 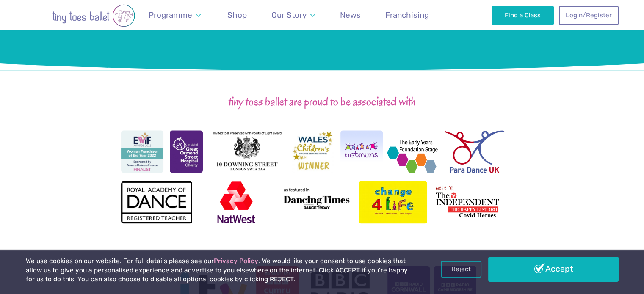 I want to click on span: Programme, so click(x=170, y=15).